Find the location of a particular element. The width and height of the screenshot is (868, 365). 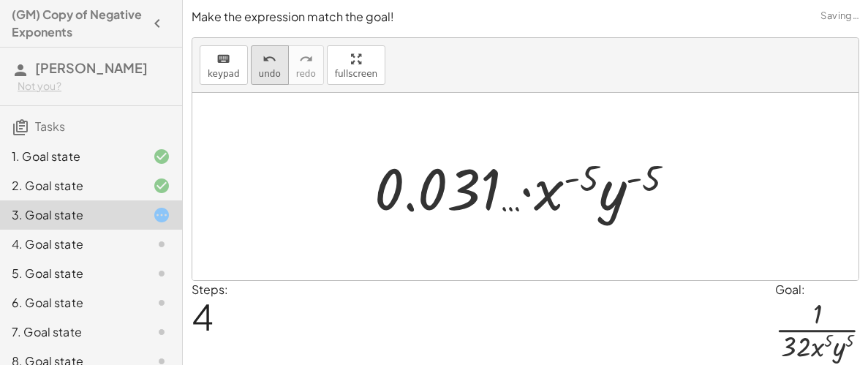

span: 4 is located at coordinates (202, 316).